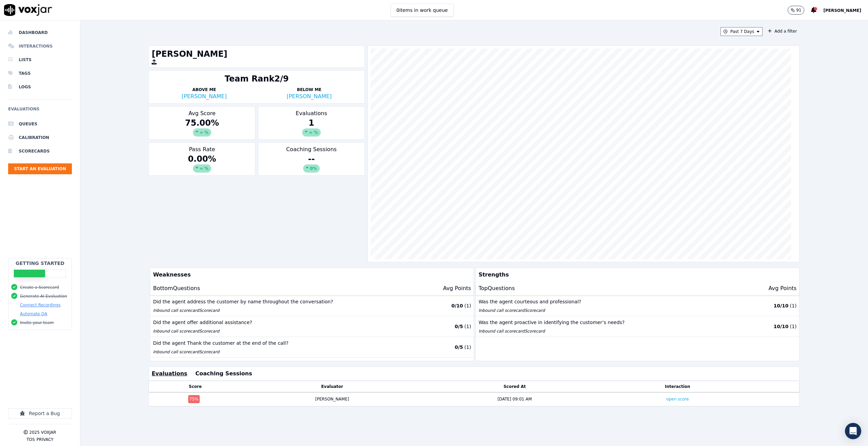 The height and width of the screenshot is (446, 868). Describe the element at coordinates (40, 60) in the screenshot. I see `a: Lists` at that location.